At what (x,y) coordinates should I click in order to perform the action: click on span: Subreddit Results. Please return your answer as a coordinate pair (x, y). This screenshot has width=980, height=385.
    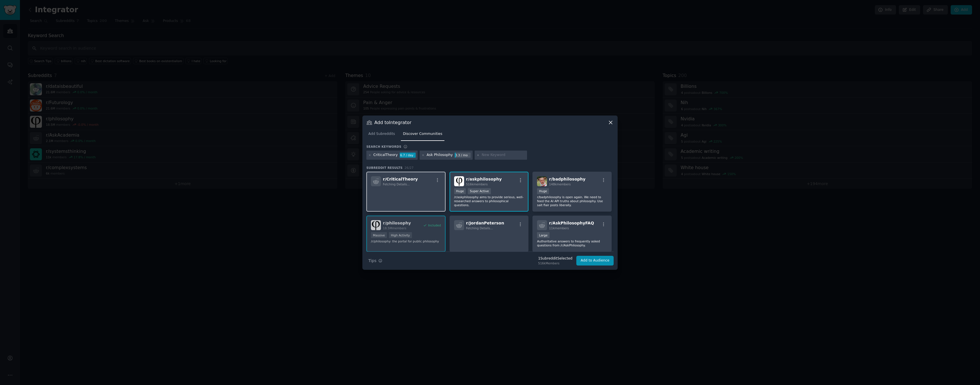
    Looking at the image, I should click on (385, 168).